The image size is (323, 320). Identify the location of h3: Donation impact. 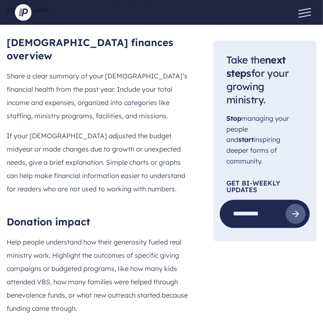
(100, 222).